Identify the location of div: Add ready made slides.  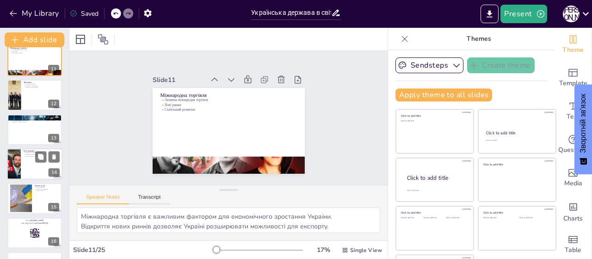
(573, 78).